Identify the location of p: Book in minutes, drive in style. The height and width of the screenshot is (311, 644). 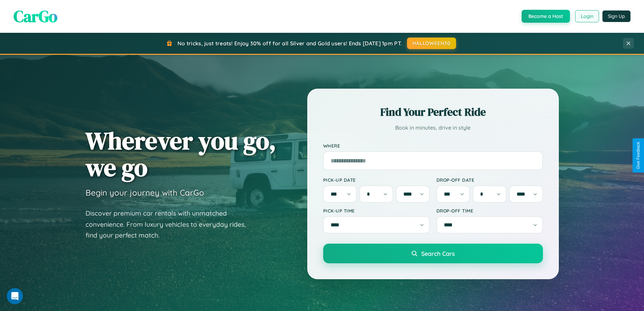
(433, 128).